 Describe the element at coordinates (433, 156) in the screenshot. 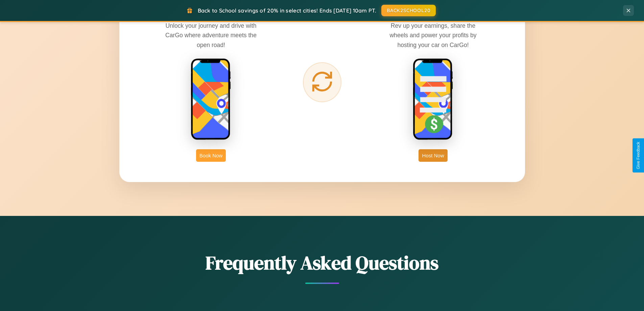

I see `button: Host Now` at that location.